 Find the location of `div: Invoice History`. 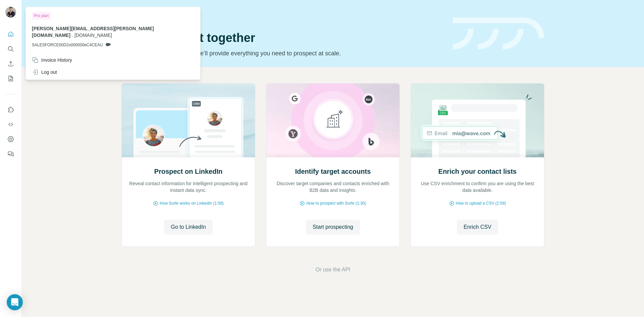

div: Invoice History is located at coordinates (52, 60).